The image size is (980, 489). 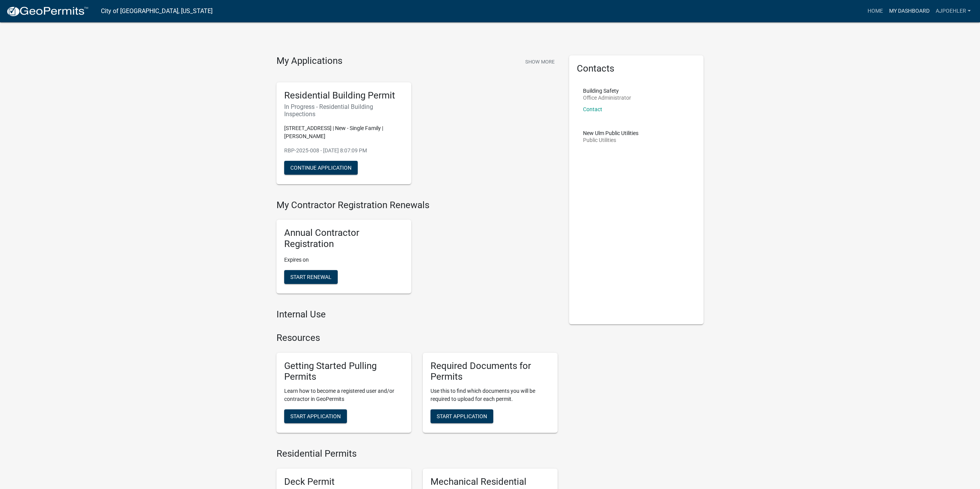 I want to click on button: Show More, so click(x=540, y=61).